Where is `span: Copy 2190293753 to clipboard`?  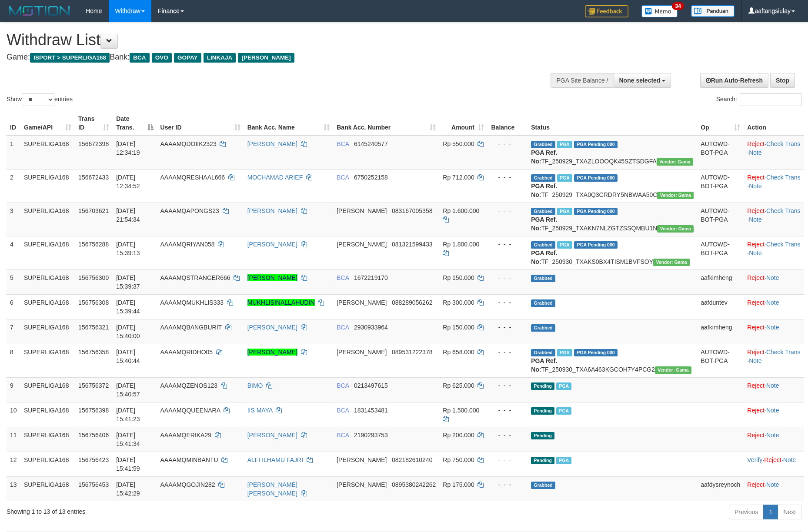 span: Copy 2190293753 to clipboard is located at coordinates (371, 435).